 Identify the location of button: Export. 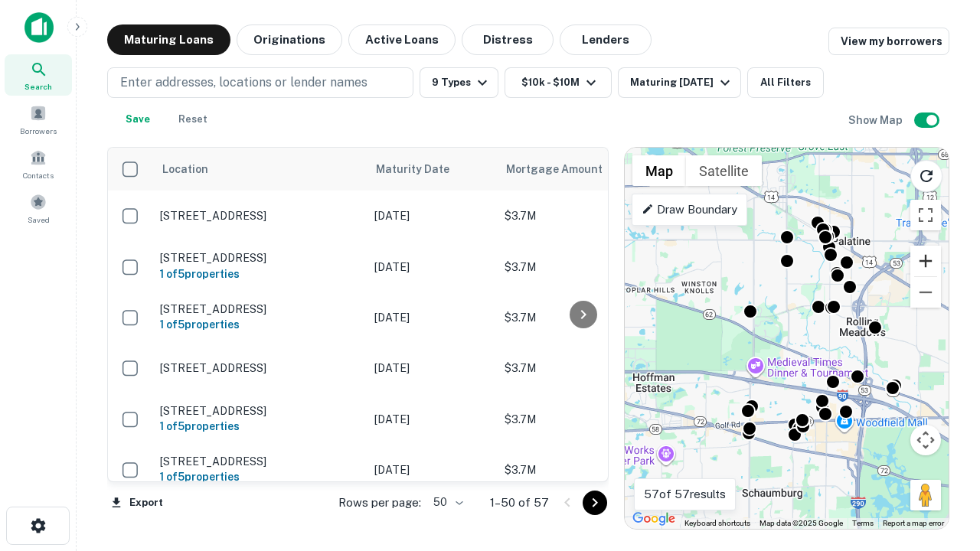
(137, 503).